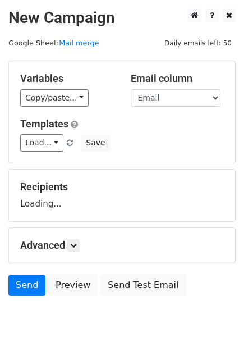  What do you see at coordinates (122, 195) in the screenshot?
I see `div: Loading...` at bounding box center [122, 195].